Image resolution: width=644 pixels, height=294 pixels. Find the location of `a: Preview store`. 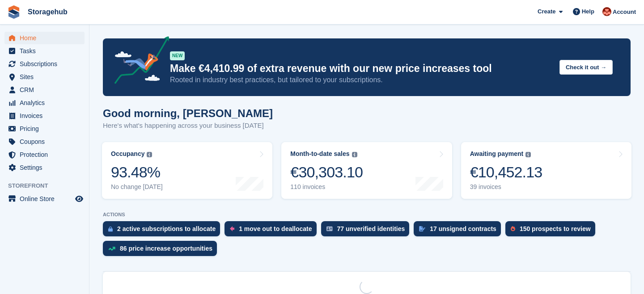

a: Preview store is located at coordinates (79, 199).